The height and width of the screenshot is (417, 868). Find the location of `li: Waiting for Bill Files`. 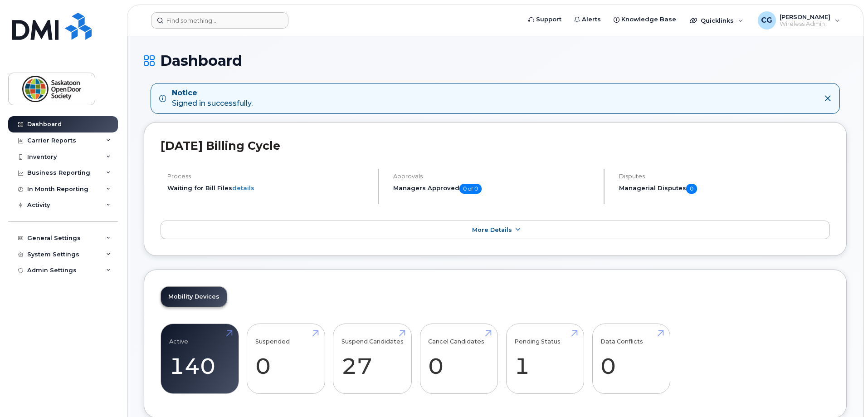

li: Waiting for Bill Files is located at coordinates (269, 187).